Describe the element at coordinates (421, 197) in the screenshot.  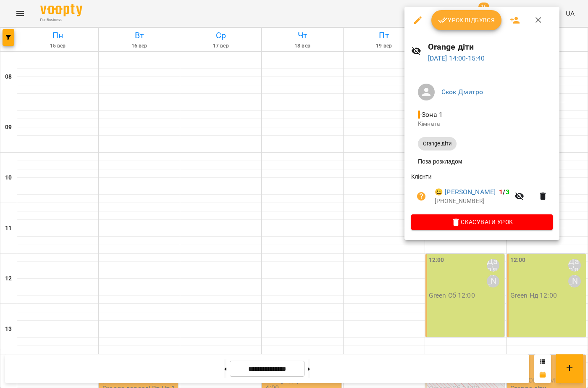
I see `button: Візит ще не сплачено. Додати оплату?` at that location.